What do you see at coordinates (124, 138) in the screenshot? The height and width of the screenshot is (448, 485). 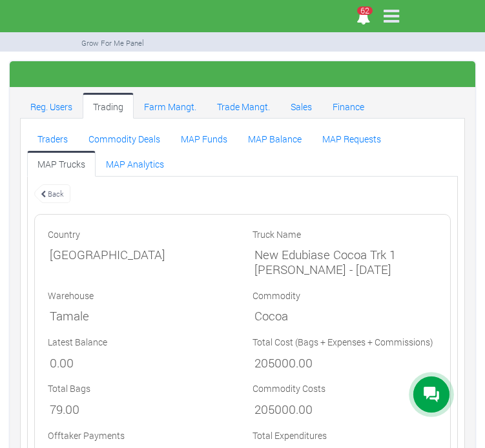 I see `a: Commodity Deals` at bounding box center [124, 138].